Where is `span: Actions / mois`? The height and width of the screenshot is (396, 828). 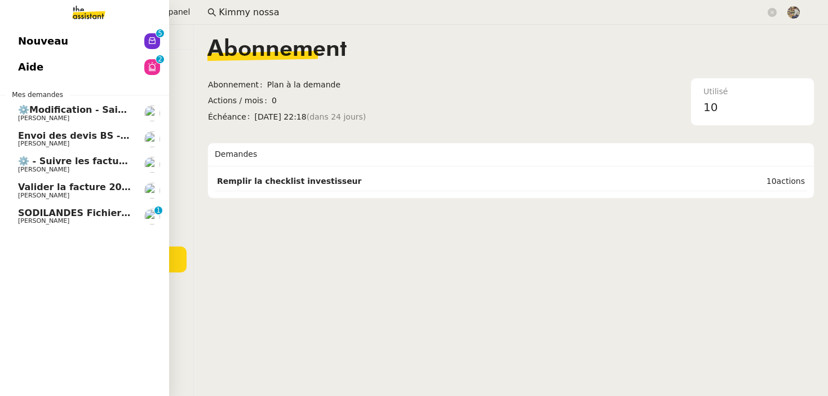
span: Actions / mois is located at coordinates (240, 100).